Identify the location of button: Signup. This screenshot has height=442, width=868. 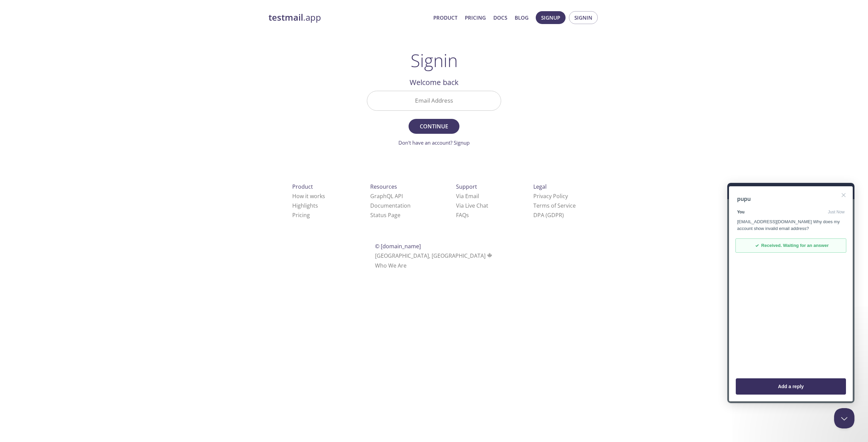
(550, 18).